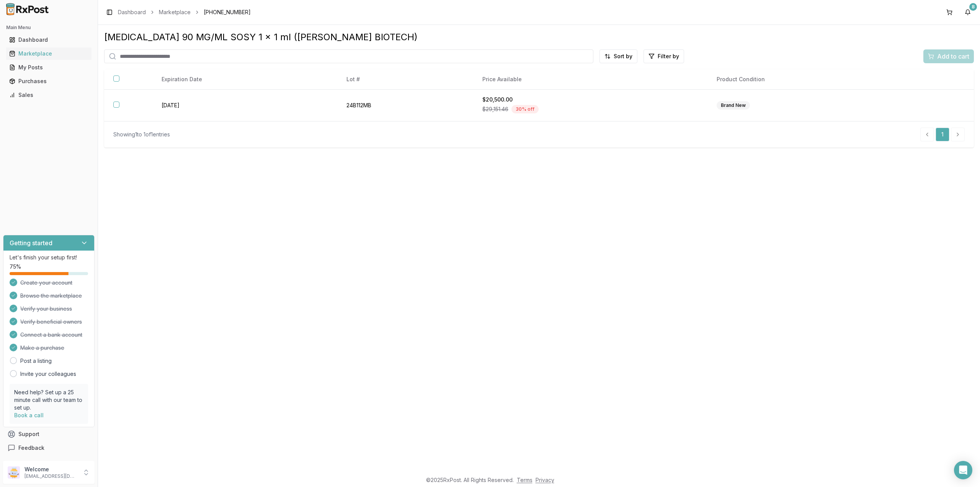  Describe the element at coordinates (36, 361) in the screenshot. I see `a: Post a listing` at that location.